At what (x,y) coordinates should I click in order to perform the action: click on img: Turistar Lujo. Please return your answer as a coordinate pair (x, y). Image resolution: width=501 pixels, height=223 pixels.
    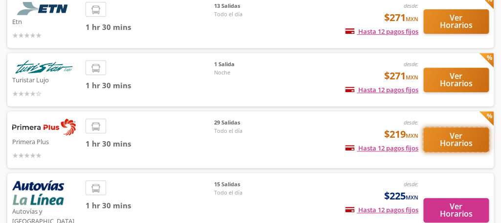
    Looking at the image, I should click on (44, 67).